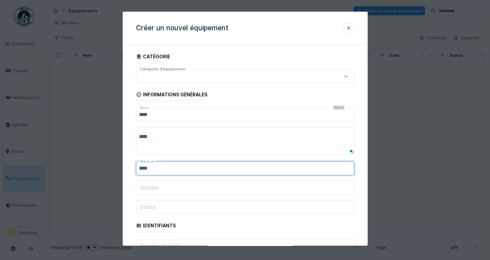 The height and width of the screenshot is (260, 490). Describe the element at coordinates (147, 162) in the screenshot. I see `label: Marque` at that location.